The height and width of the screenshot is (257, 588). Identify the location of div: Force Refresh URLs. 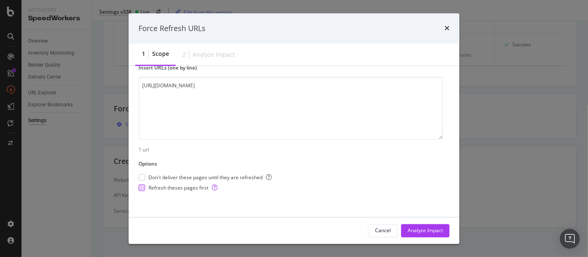
(172, 29).